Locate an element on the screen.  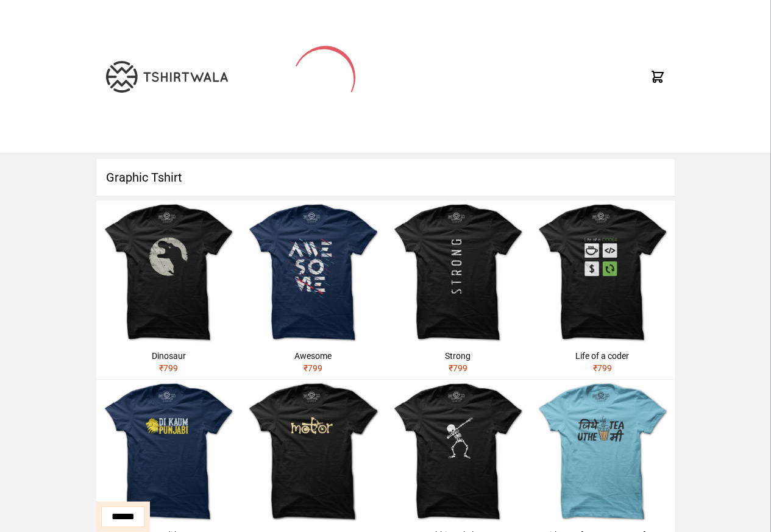
div: Life of a coder is located at coordinates (602, 356).